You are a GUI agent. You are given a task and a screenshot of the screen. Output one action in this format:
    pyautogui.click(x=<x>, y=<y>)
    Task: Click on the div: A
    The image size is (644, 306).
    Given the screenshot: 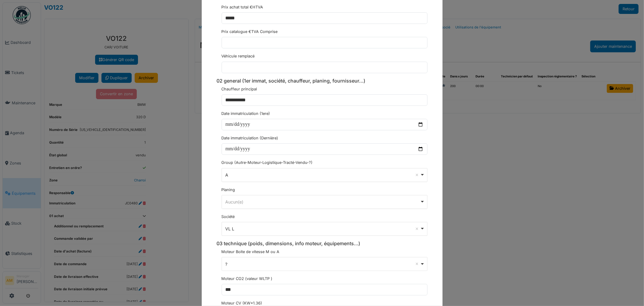 What is the action you would take?
    pyautogui.click(x=322, y=175)
    